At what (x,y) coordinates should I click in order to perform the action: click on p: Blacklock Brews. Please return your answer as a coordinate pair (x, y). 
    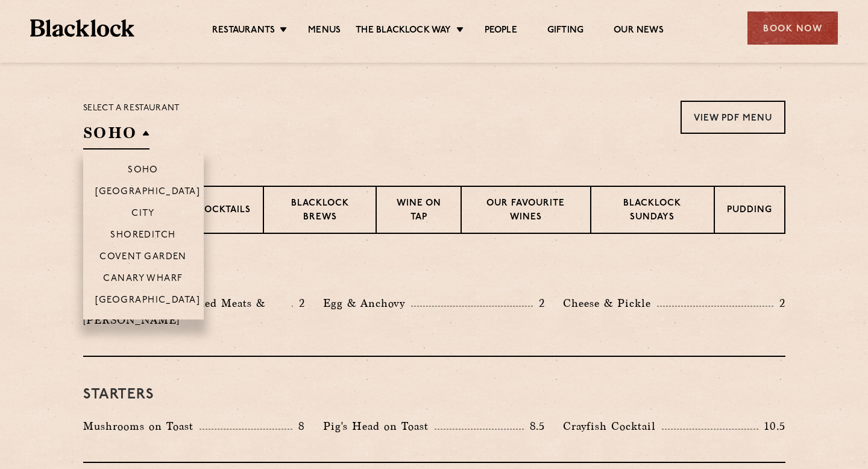
    Looking at the image, I should click on (320, 211).